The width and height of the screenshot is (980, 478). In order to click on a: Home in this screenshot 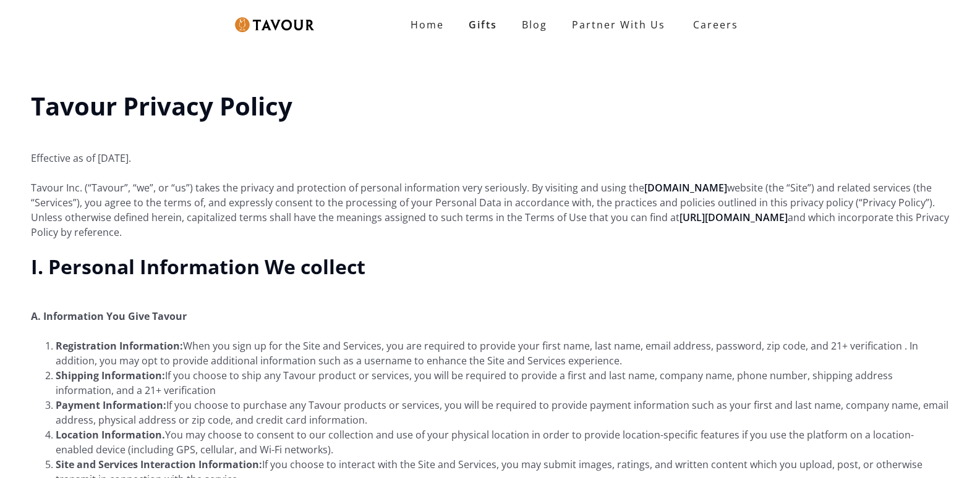, I will do `click(427, 25)`.